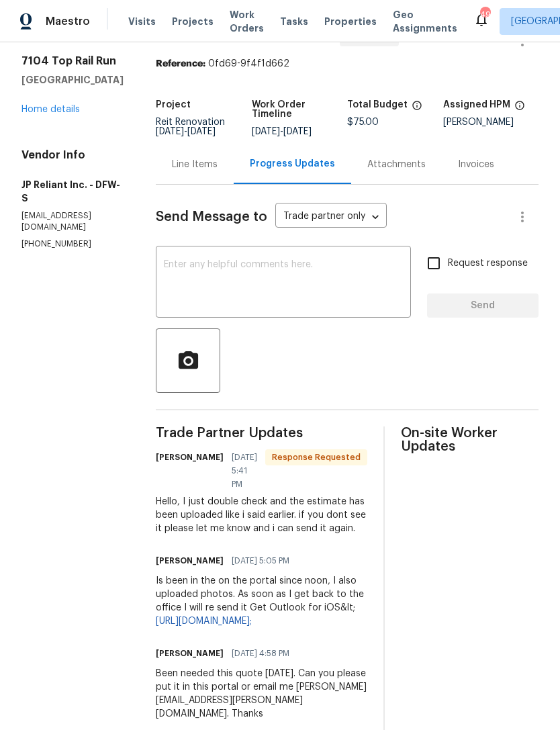 This screenshot has width=560, height=730. I want to click on span: Send Message to, so click(212, 217).